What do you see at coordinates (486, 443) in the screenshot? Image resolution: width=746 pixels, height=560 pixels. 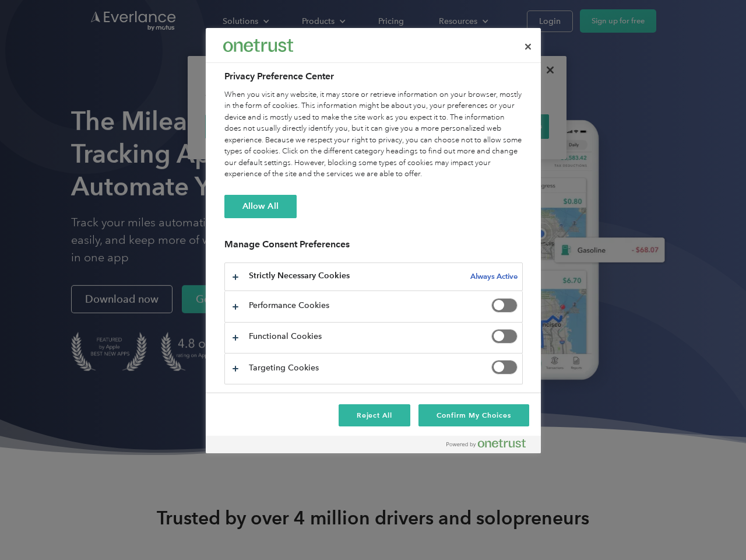 I see `img: Powered by OneTrust Opens in a new Tab` at bounding box center [486, 443].